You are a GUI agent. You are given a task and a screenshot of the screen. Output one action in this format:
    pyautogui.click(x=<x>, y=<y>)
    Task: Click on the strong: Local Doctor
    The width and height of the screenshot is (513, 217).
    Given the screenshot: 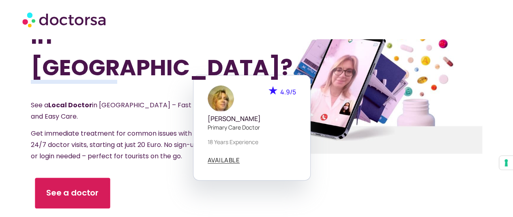 What is the action you would take?
    pyautogui.click(x=70, y=105)
    